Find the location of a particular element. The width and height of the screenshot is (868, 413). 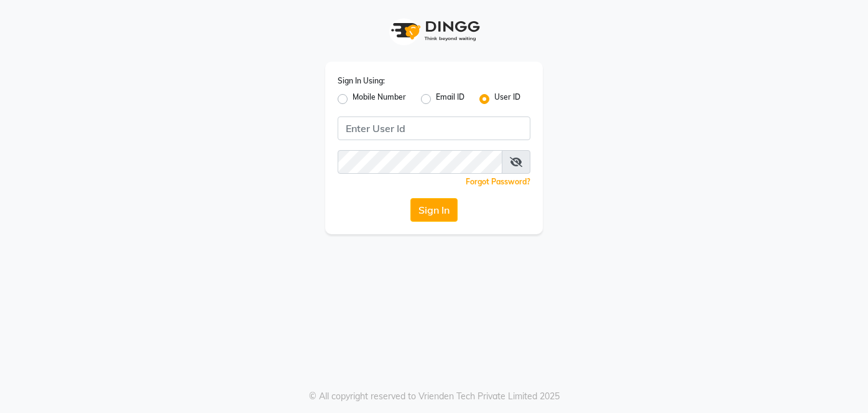

label: Sign In Using: is located at coordinates (362, 81).